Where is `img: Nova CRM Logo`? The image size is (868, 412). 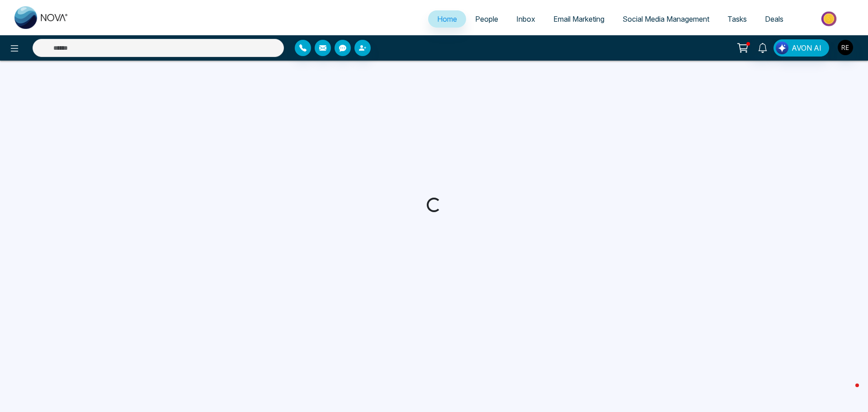 img: Nova CRM Logo is located at coordinates (41, 17).